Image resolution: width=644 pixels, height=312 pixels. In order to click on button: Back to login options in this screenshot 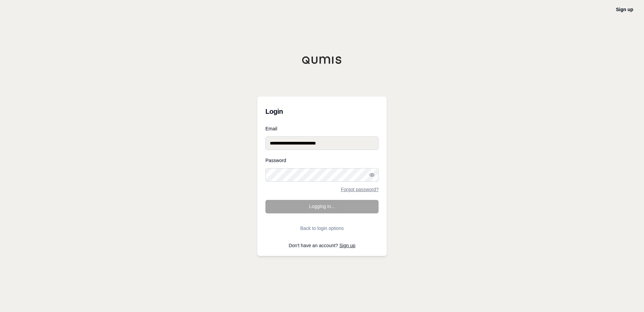, I will do `click(322, 228)`.